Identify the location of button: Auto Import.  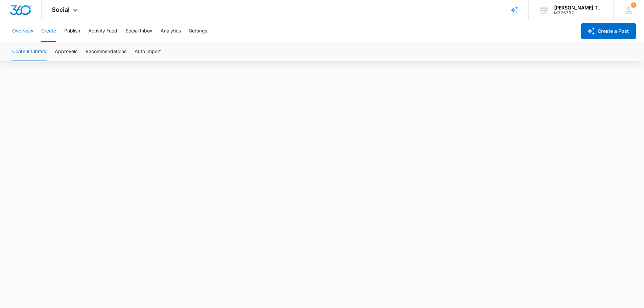
(148, 52).